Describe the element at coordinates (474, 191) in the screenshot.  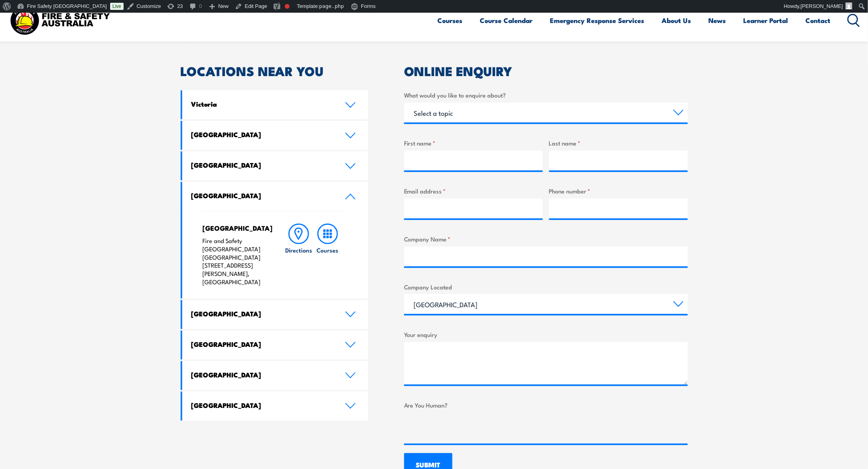
I see `label: Email address` at that location.